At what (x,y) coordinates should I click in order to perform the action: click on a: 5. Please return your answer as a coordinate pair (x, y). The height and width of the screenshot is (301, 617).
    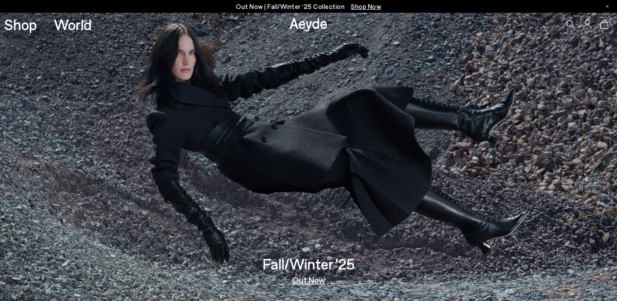
    Looking at the image, I should click on (604, 24).